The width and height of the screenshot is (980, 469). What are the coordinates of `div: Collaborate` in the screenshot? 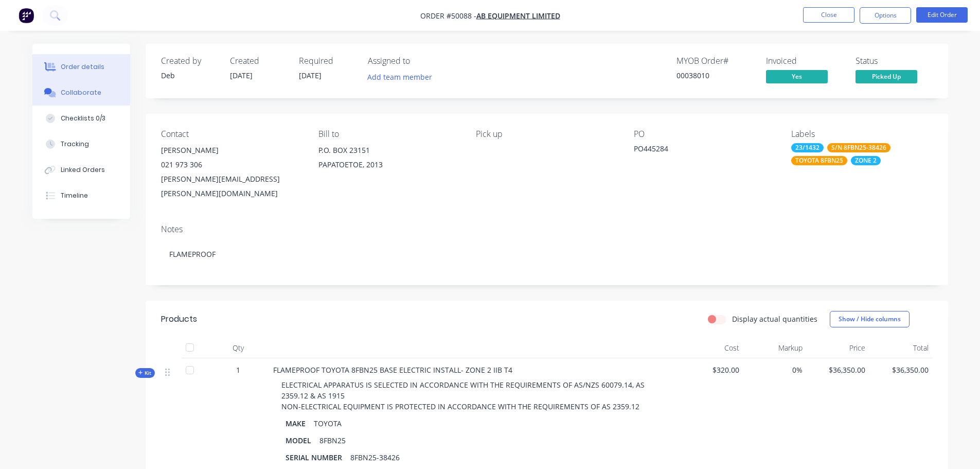 It's located at (80, 93).